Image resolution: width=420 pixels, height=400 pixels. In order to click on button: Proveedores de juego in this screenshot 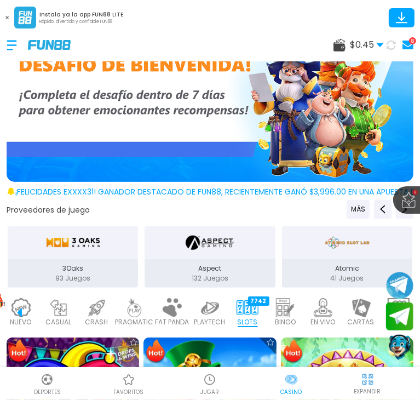, I will do `click(48, 210)`.